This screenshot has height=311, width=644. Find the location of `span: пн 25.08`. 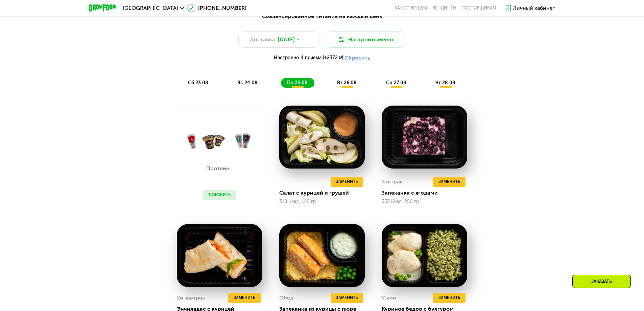

span: пн 25.08 is located at coordinates (297, 83).